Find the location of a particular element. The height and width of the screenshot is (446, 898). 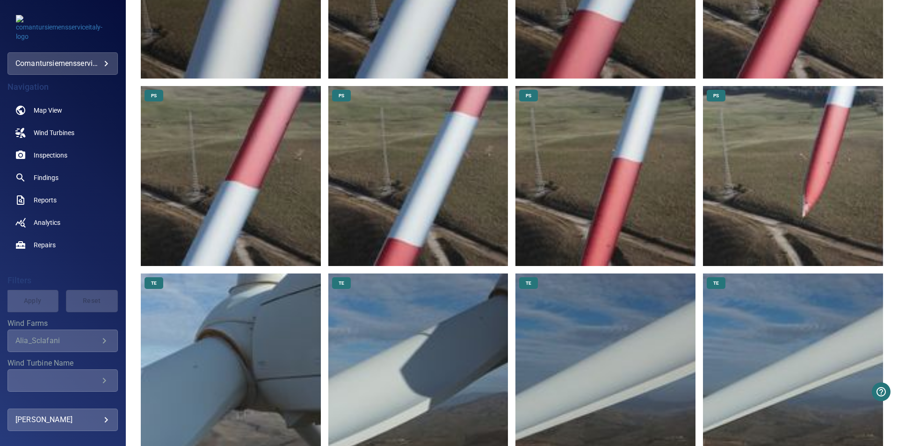

span: Repairs is located at coordinates (44, 245).